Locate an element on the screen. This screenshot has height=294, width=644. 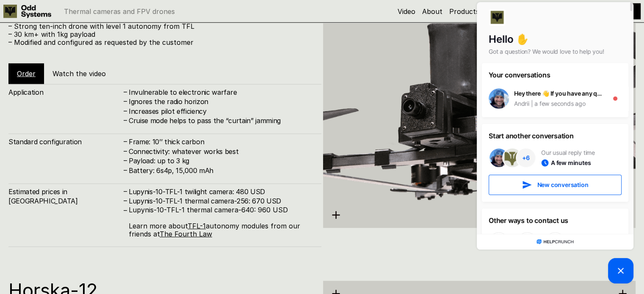
p: – 30 km+ with 1kg payload is located at coordinates (161, 34).